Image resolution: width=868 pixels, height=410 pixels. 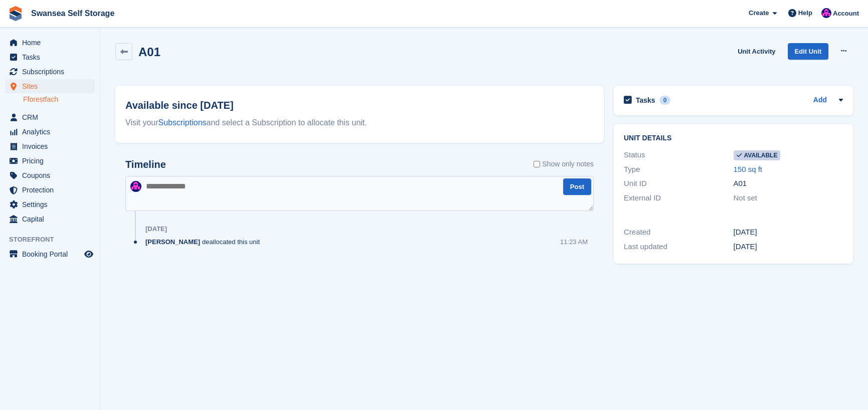 I want to click on span: Subscriptions, so click(x=52, y=72).